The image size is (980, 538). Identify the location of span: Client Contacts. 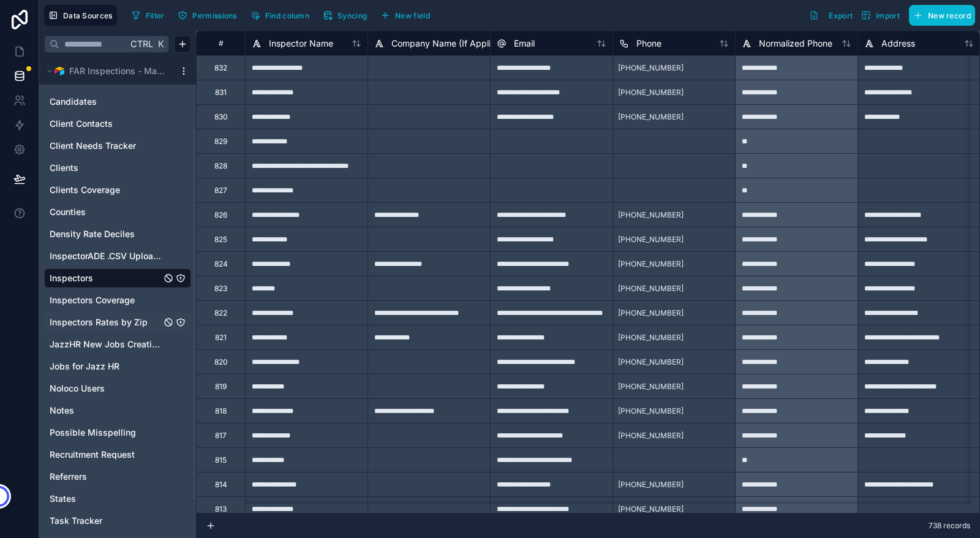
(81, 124).